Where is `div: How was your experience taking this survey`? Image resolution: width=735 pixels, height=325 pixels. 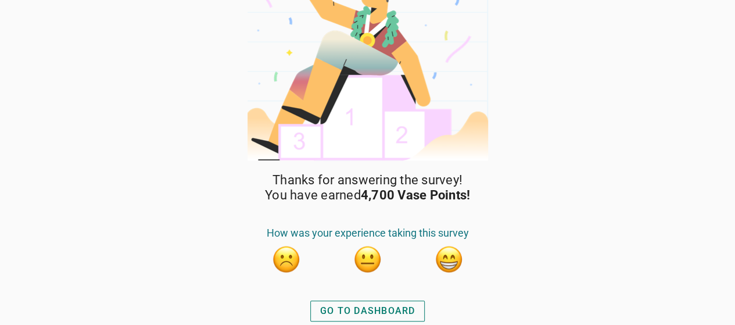
div: How was your experience taking this survey is located at coordinates (368, 236).